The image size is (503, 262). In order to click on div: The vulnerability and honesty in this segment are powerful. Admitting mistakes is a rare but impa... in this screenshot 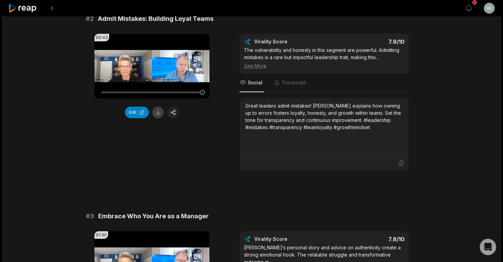, I will do `click(324, 58)`.